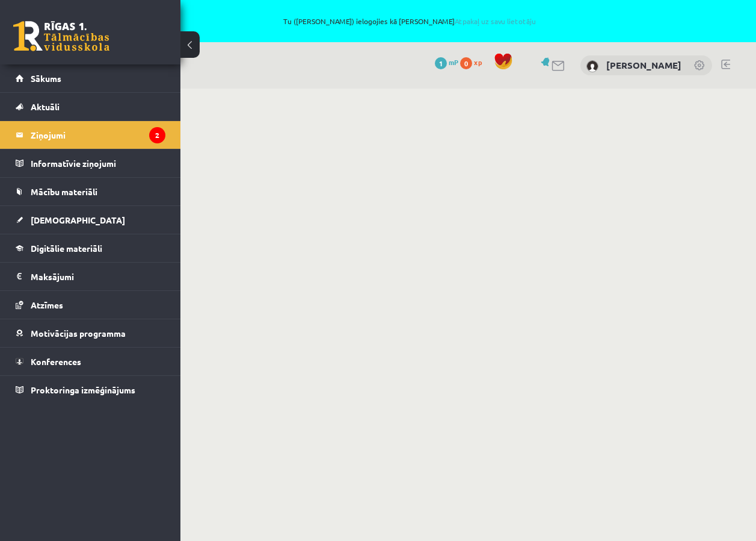 This screenshot has width=756, height=541. What do you see at coordinates (91, 163) in the screenshot?
I see `a: Informatīvie ziņojumi` at bounding box center [91, 163].